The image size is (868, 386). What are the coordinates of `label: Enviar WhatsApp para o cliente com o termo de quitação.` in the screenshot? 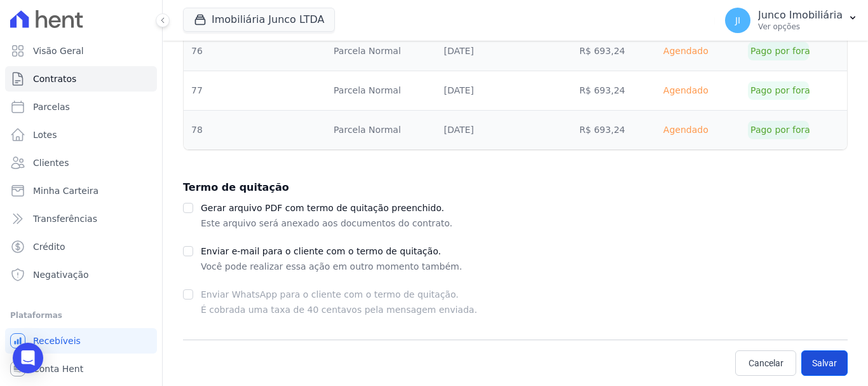 It's located at (330, 294).